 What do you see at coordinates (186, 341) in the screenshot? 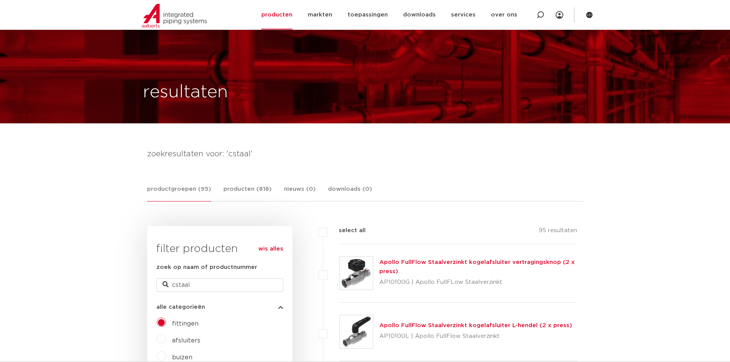
I see `a: afsluiters` at bounding box center [186, 341].